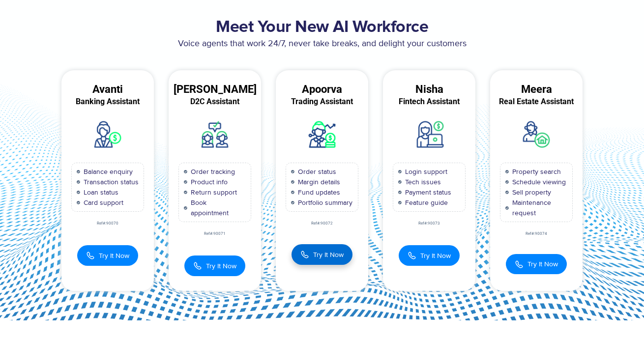  What do you see at coordinates (536, 102) in the screenshot?
I see `div: Real Estate Assistant` at bounding box center [536, 102].